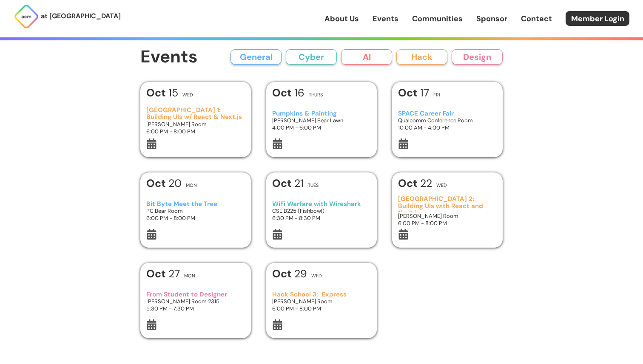  Describe the element at coordinates (322, 204) in the screenshot. I see `h3: WiFi Warfare with Wireshark` at that location.